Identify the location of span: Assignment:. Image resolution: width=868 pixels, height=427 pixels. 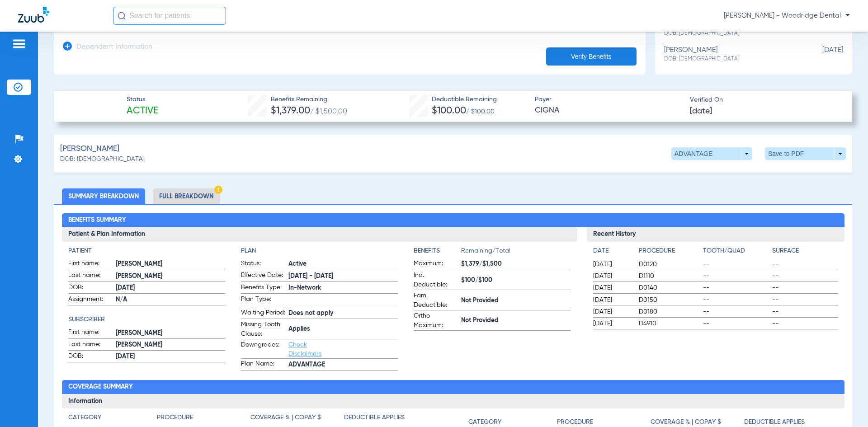
(90, 300).